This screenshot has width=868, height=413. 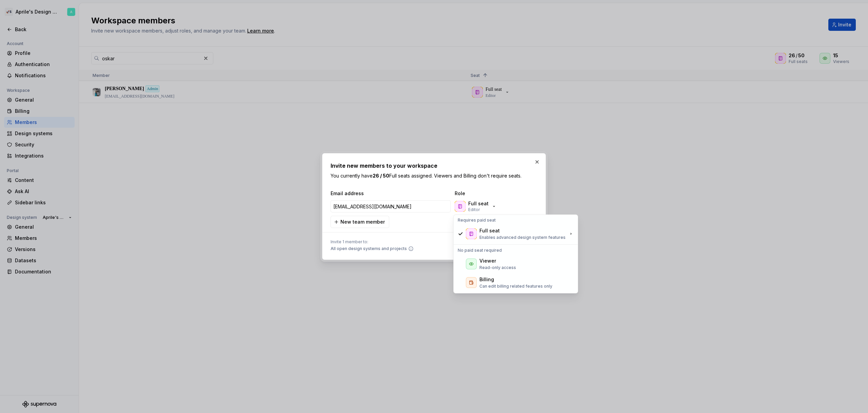 I want to click on span: Email address, so click(x=391, y=193).